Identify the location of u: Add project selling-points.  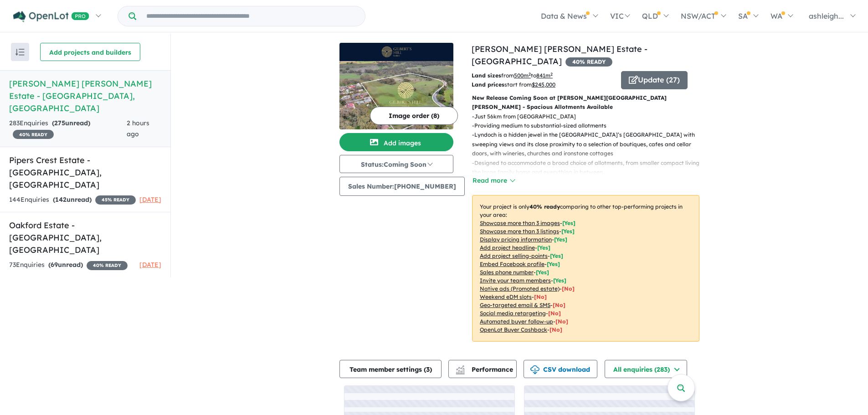
(513, 256).